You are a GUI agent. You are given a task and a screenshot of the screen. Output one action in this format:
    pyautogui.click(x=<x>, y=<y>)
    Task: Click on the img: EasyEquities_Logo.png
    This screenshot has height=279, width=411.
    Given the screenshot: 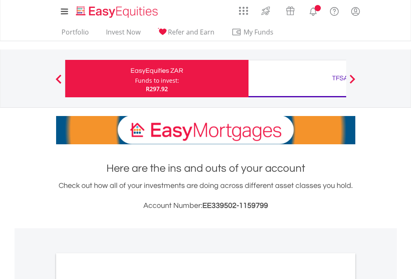 What is the action you would take?
    pyautogui.click(x=118, y=12)
    